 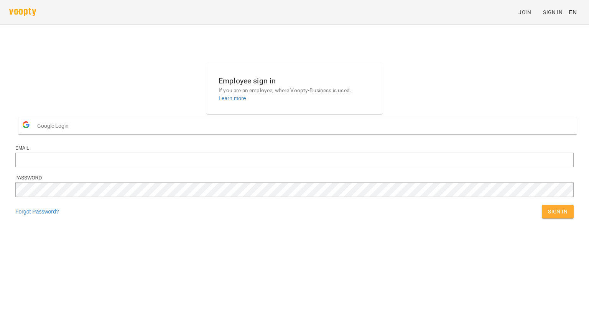 What do you see at coordinates (557, 212) in the screenshot?
I see `button: Sign In` at bounding box center [557, 212].